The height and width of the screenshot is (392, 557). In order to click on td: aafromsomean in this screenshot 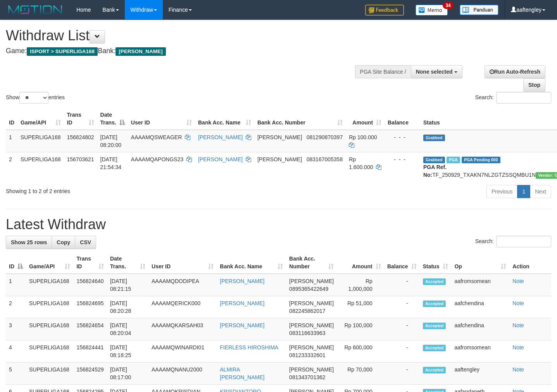, I will do `click(480, 285)`.